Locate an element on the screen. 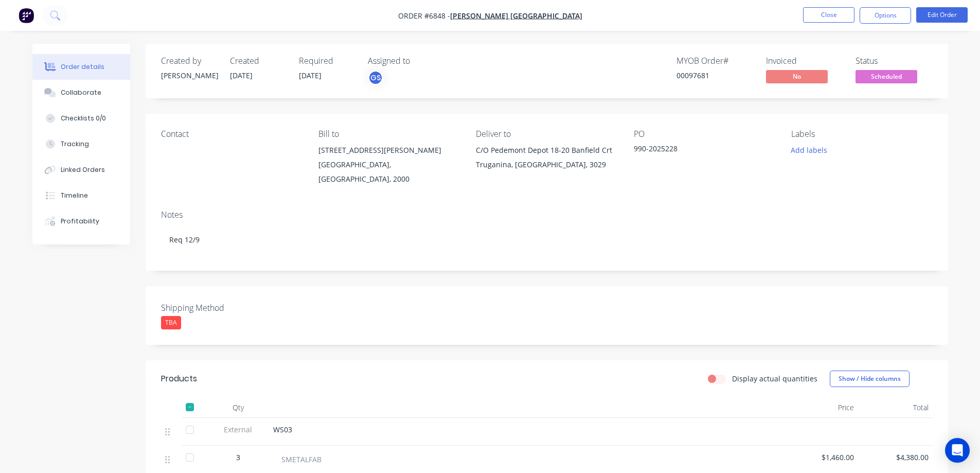 The width and height of the screenshot is (980, 473). div: Contact is located at coordinates (231, 134).